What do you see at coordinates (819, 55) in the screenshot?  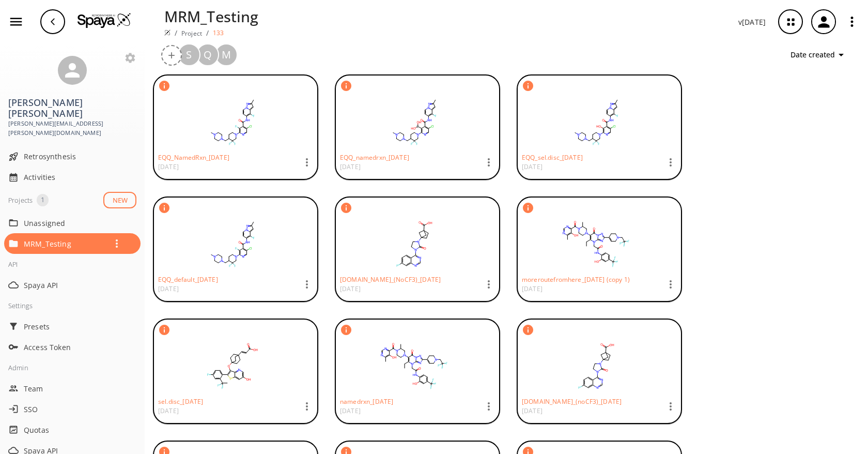 I see `button: Date created` at bounding box center [819, 55].